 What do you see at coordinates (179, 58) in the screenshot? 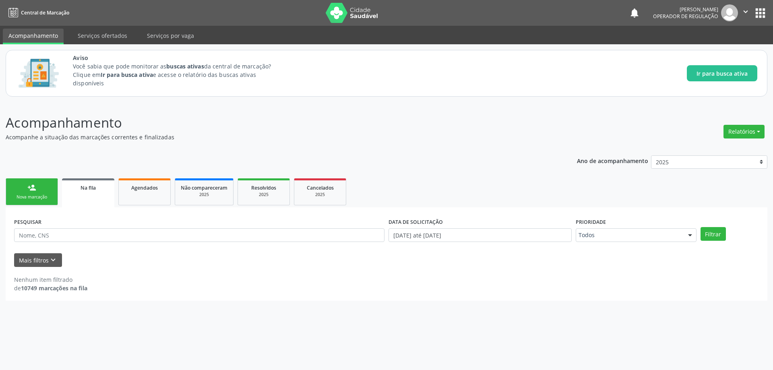
I see `span: Aviso` at bounding box center [179, 58].